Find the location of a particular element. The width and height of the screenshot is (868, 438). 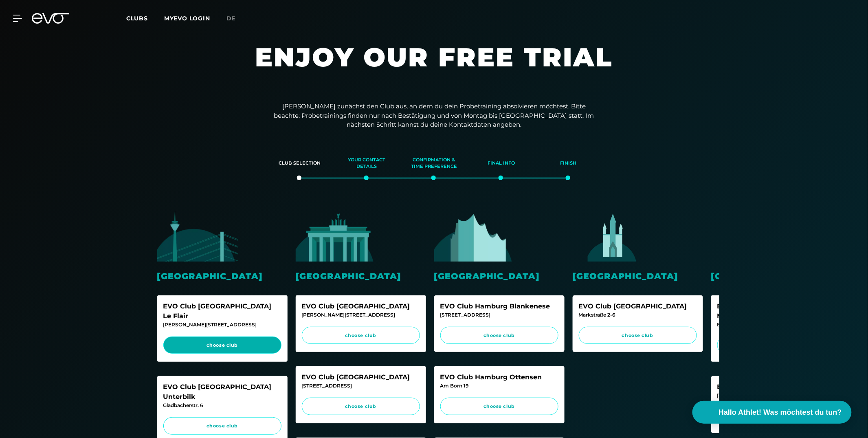

div: Am Born 19 is located at coordinates (500, 385).